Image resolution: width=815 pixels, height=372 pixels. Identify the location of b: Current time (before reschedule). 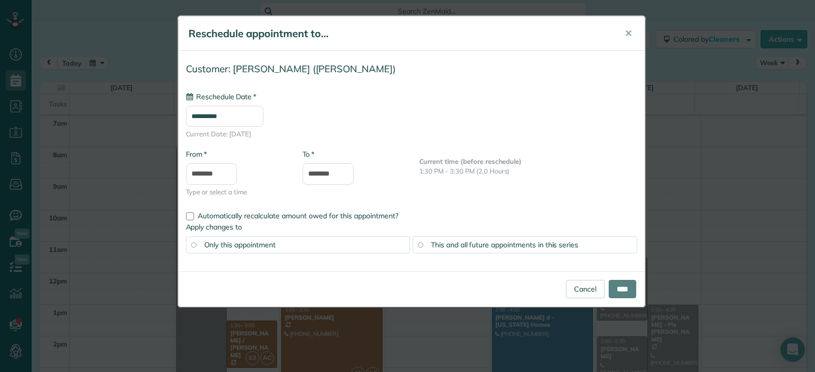
(471, 162).